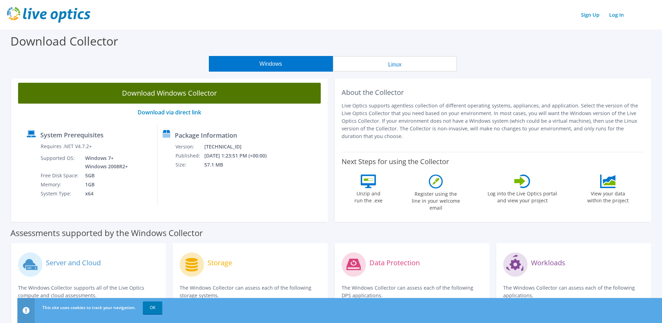 The width and height of the screenshot is (662, 323). I want to click on td: Size:, so click(189, 165).